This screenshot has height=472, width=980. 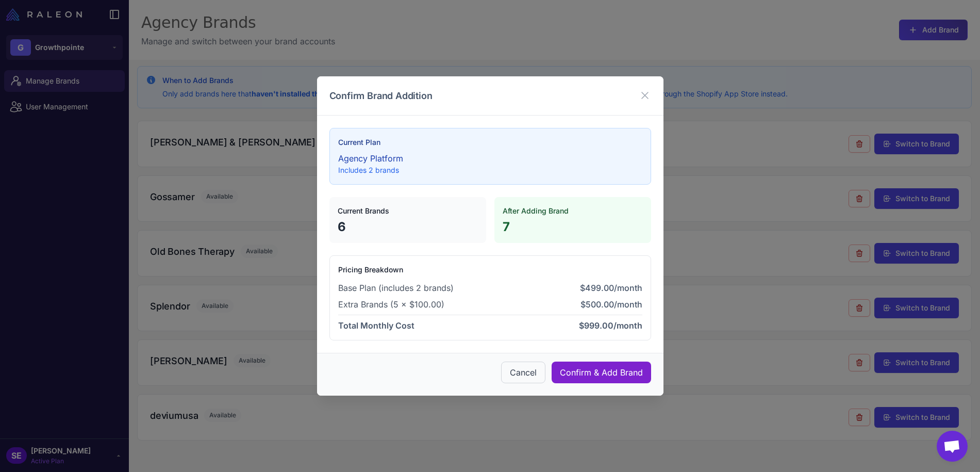 What do you see at coordinates (377, 326) in the screenshot?
I see `span: Total Monthly Cost` at bounding box center [377, 326].